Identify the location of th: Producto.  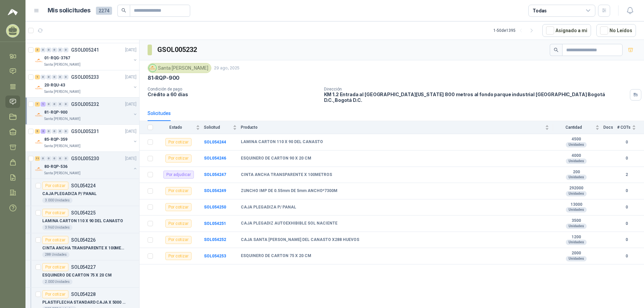
(397, 128).